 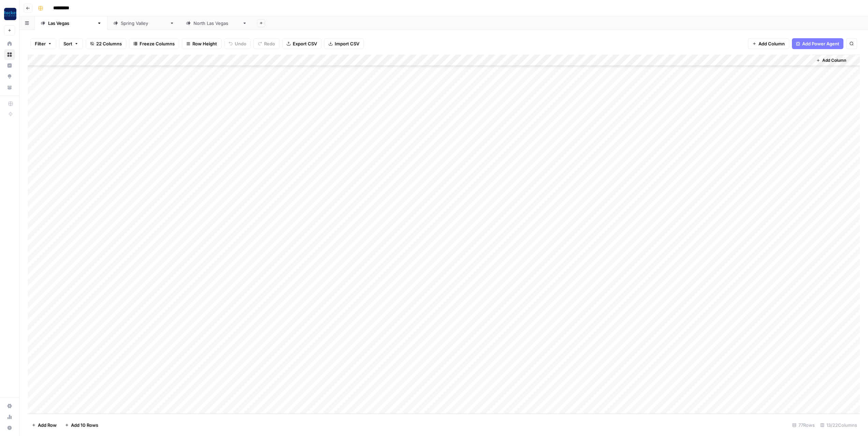 What do you see at coordinates (157, 44) in the screenshot?
I see `span: Freeze Columns` at bounding box center [157, 44].